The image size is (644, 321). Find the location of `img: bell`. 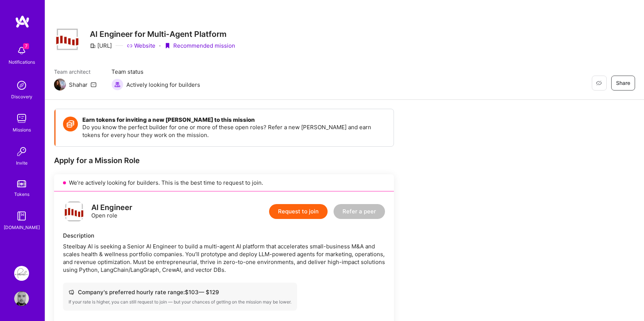

img: bell is located at coordinates (22, 51).